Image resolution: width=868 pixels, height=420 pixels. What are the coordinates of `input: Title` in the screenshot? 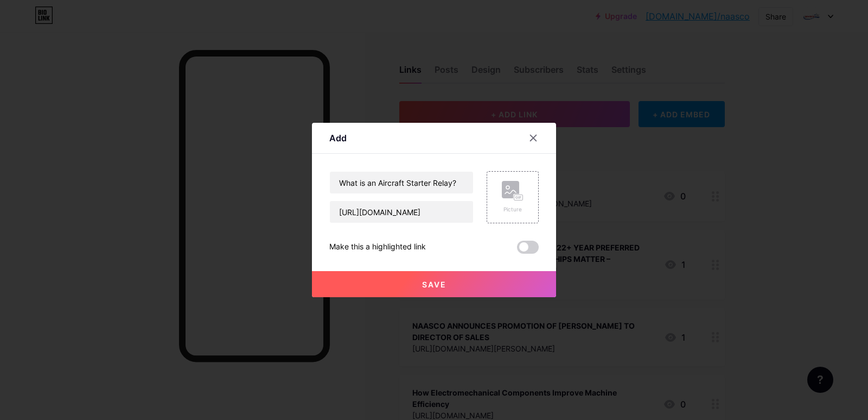 It's located at (401, 183).